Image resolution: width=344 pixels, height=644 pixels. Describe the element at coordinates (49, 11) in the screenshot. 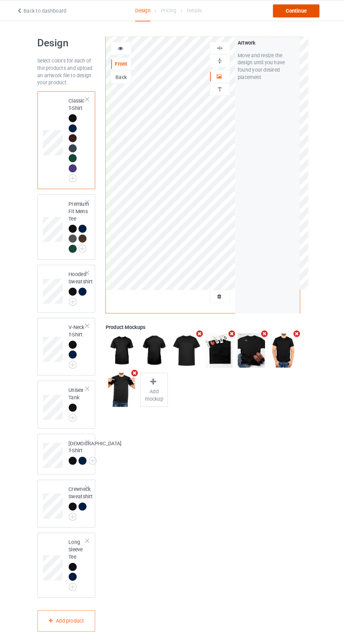

I see `a: Back to dashboard` at that location.